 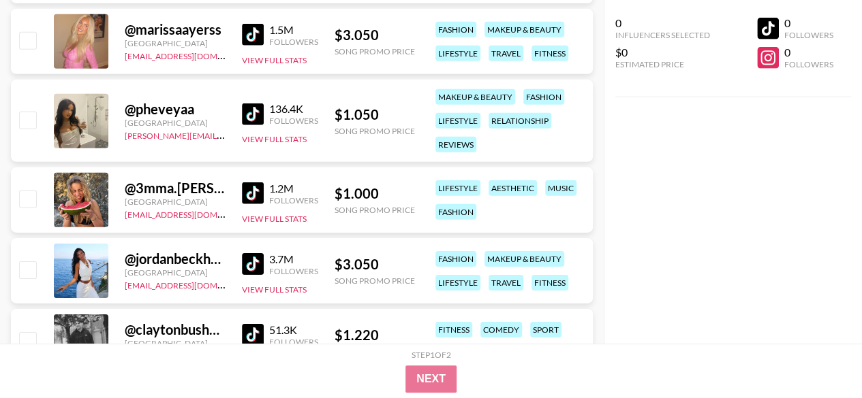 What do you see at coordinates (375, 335) in the screenshot?
I see `div: $ 1.220` at bounding box center [375, 335].